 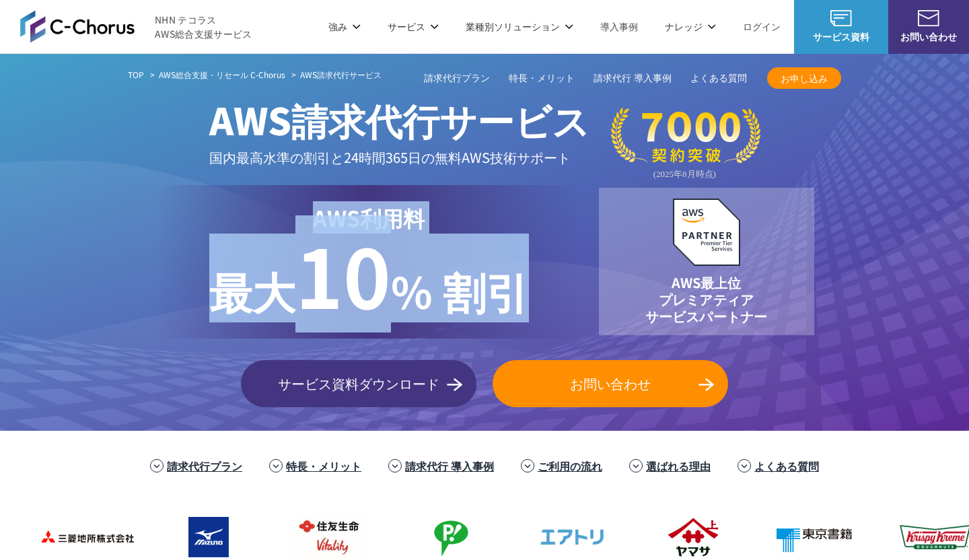 What do you see at coordinates (686, 143) in the screenshot?
I see `img: 契約件数` at bounding box center [686, 143].